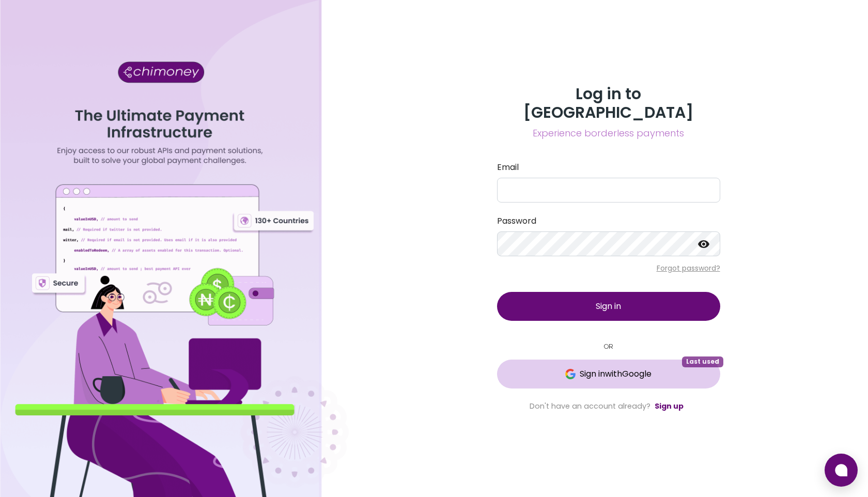 This screenshot has width=868, height=497. What do you see at coordinates (609, 268) in the screenshot?
I see `p: Forgot password?` at bounding box center [609, 268].